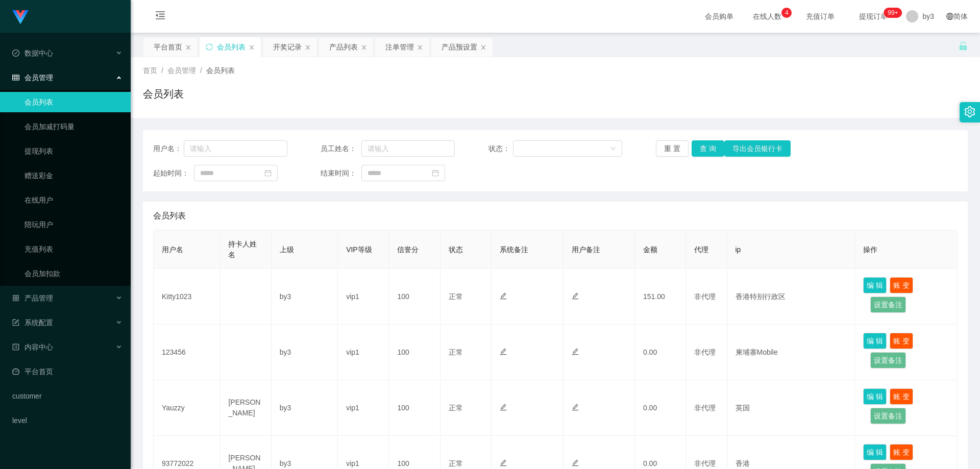 The width and height of the screenshot is (980, 469). What do you see at coordinates (67, 420) in the screenshot?
I see `a: level` at bounding box center [67, 420].